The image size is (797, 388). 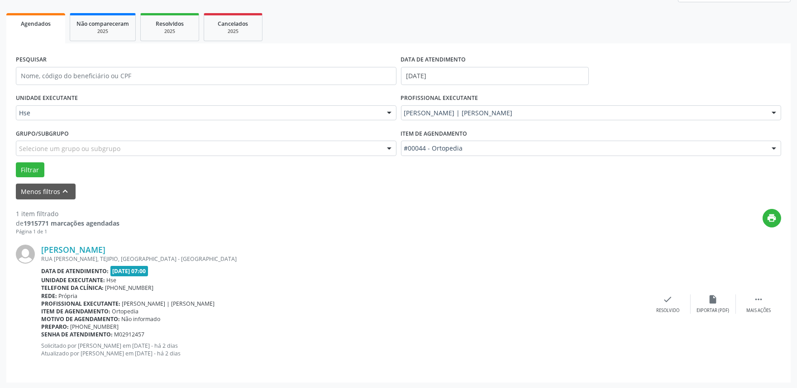 I want to click on span: Resolvidos, so click(x=170, y=24).